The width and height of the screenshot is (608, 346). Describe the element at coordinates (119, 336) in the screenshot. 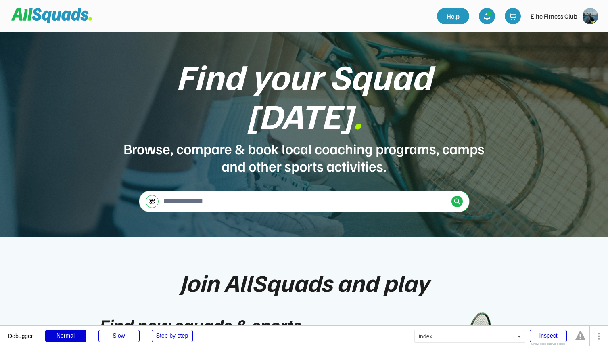

I see `div: Slow` at that location.